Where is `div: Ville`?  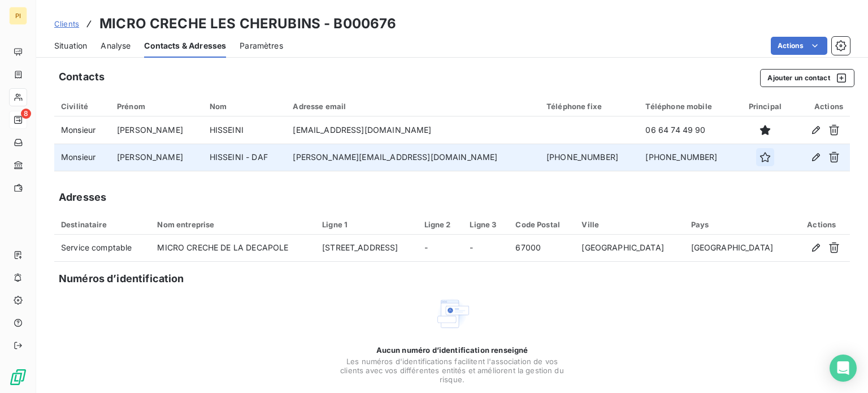 div: Ville is located at coordinates (629, 225).